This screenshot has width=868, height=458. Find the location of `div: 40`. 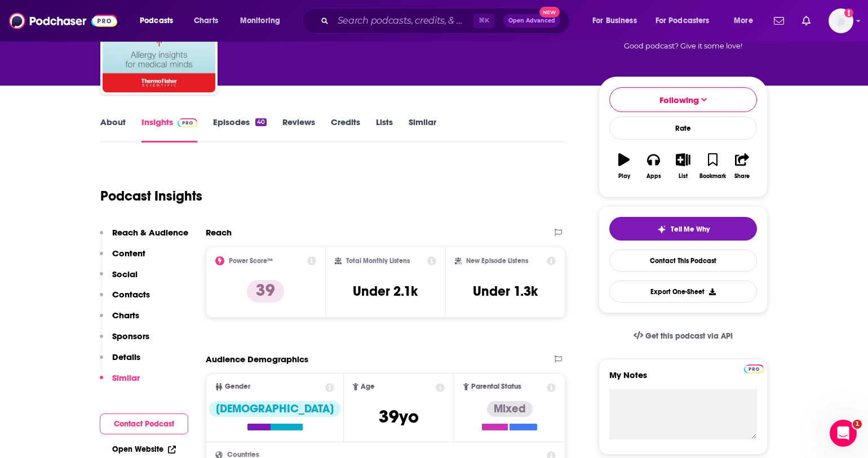

div: 40 is located at coordinates (261, 122).